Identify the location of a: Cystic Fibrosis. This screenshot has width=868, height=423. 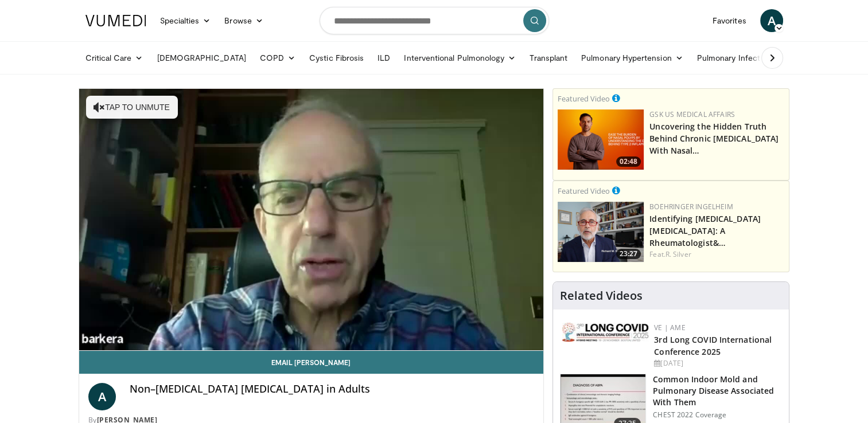
(336, 58).